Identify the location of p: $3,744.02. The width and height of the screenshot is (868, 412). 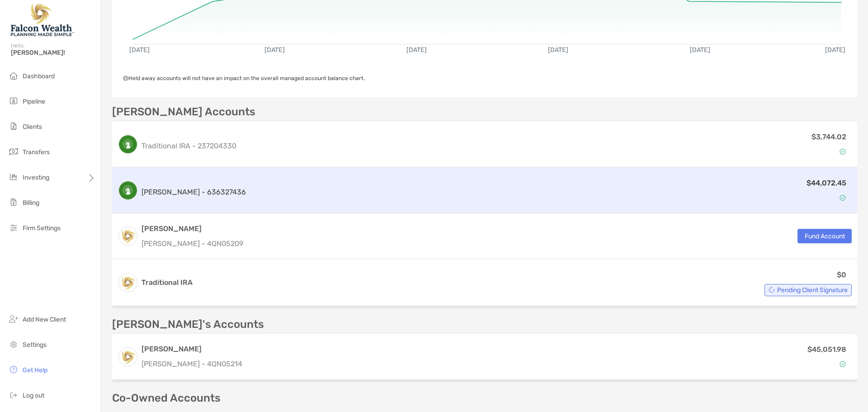
(829, 136).